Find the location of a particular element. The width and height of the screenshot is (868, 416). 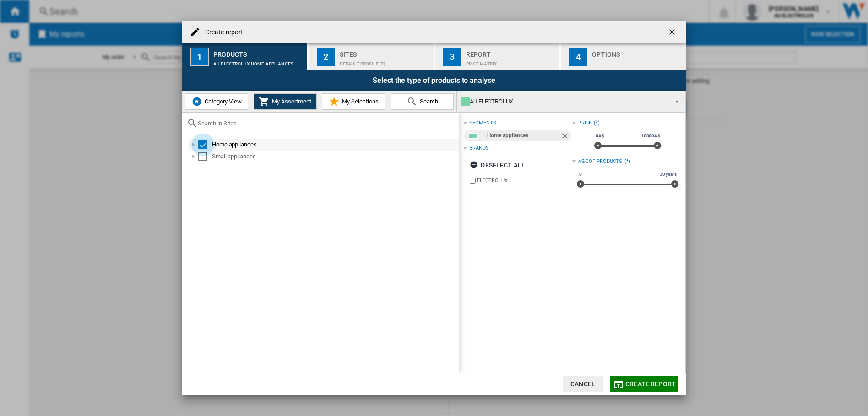

button: 2 Sites Default profile (7) is located at coordinates (371, 57).